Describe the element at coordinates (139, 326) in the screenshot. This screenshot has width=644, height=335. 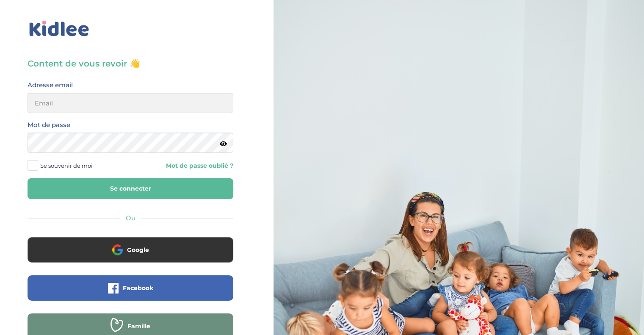
I see `span: Famille` at that location.